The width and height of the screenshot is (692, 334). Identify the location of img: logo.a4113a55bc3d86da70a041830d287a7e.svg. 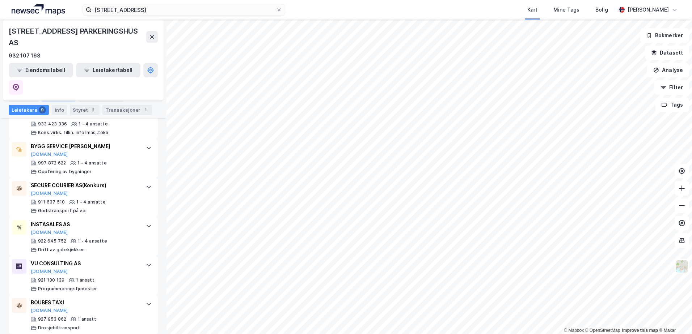
(38, 10).